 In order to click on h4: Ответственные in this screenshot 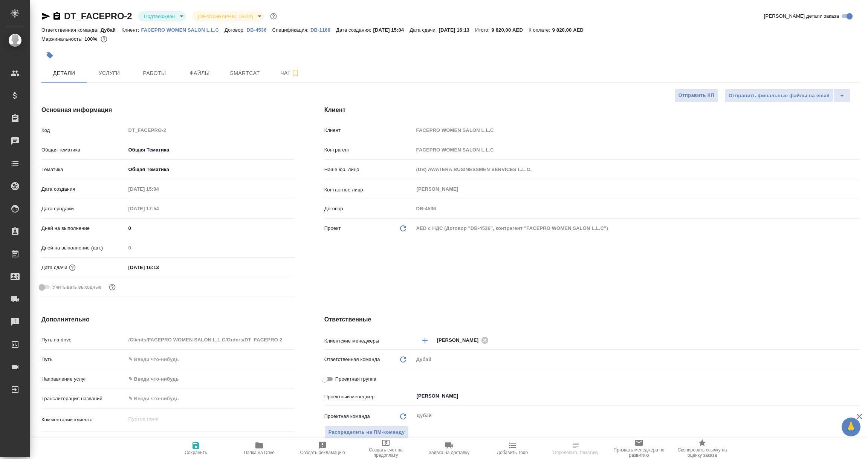, I will do `click(592, 320)`.